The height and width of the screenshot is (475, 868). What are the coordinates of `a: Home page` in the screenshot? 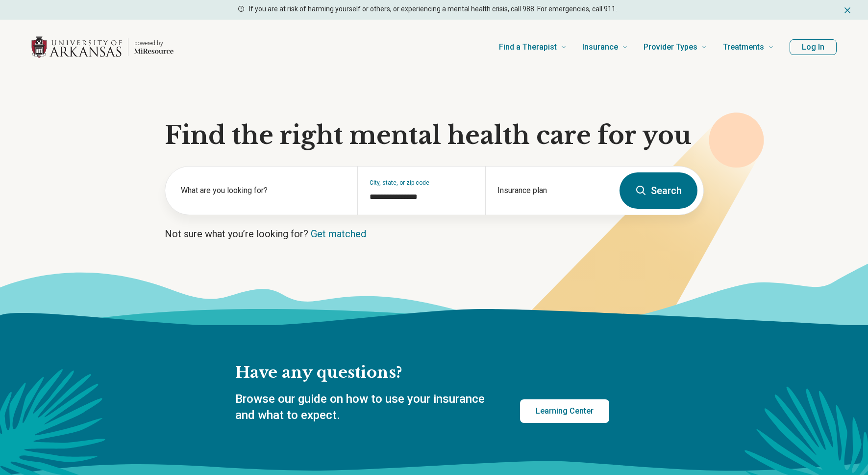 It's located at (102, 47).